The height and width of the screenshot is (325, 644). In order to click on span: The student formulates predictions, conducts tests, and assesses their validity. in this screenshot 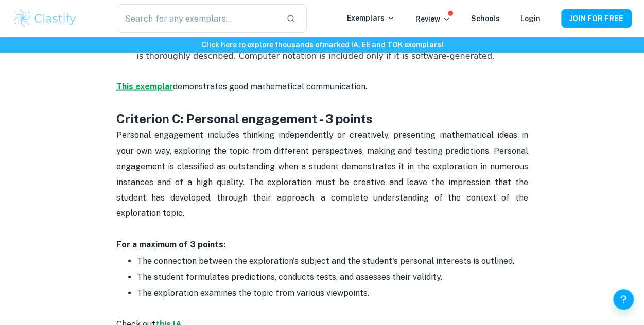, I will do `click(289, 277)`.